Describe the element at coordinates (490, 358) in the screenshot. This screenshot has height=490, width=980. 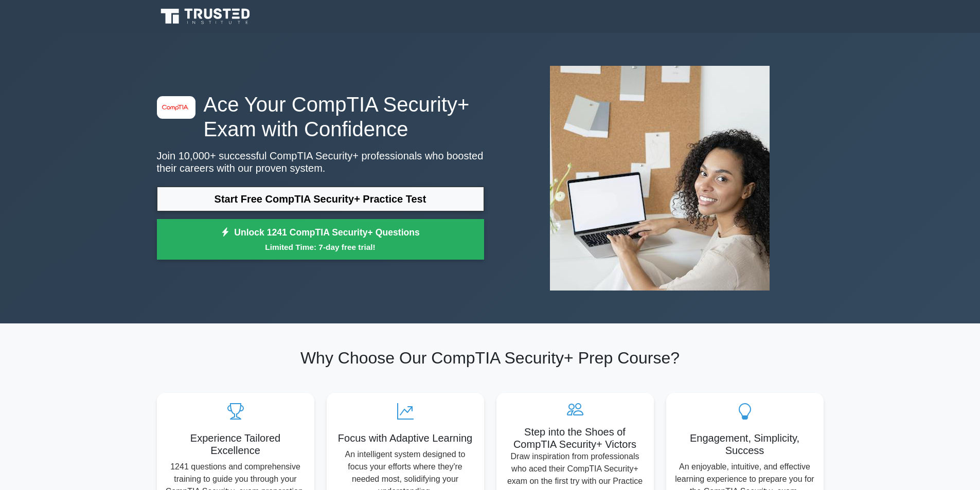
I see `h2: Why Choose Our CompTIA Security+ Prep Course?` at that location.